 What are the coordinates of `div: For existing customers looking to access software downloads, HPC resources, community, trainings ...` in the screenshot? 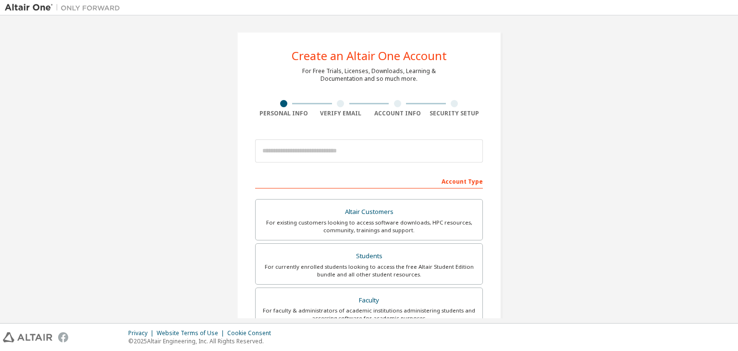 It's located at (369, 226).